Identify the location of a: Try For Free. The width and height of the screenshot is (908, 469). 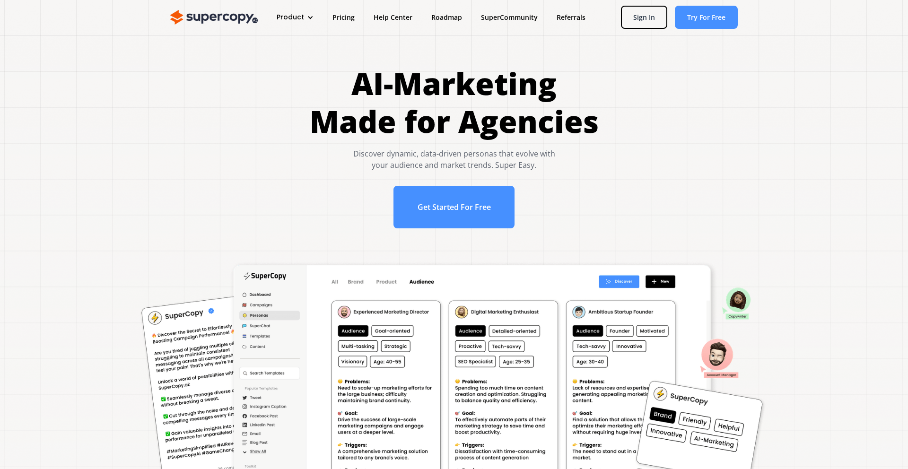
(706, 17).